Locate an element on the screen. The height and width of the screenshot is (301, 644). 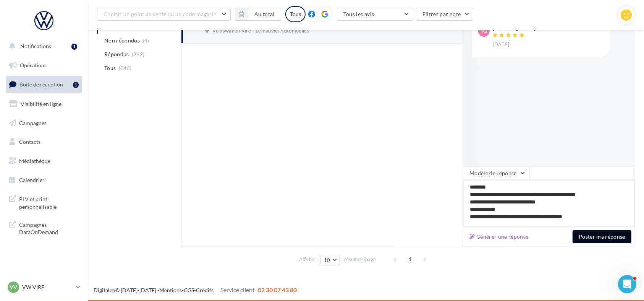
p: VW VIRE is located at coordinates (47, 287).